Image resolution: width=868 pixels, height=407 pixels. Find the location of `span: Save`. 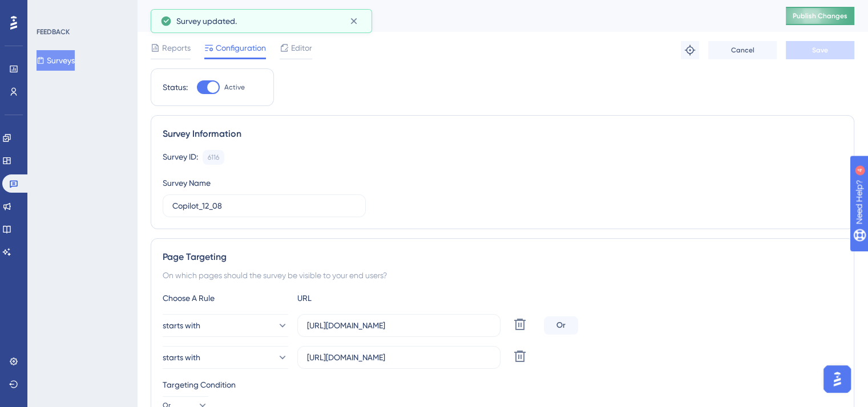

span: Save is located at coordinates (820, 50).